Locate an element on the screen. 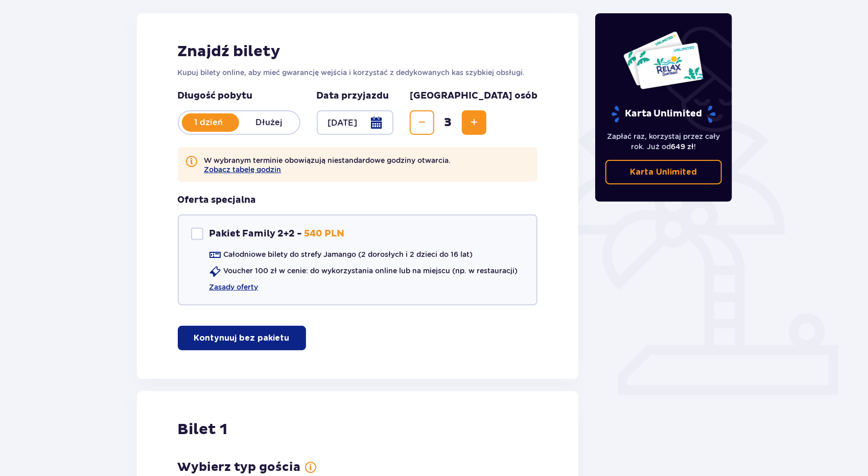 This screenshot has height=476, width=868. p: Kupuj bilety online, aby mieć gwarancję wejścia i korzystać z dedykowanych kas szybkiej obsługi. is located at coordinates (358, 72).